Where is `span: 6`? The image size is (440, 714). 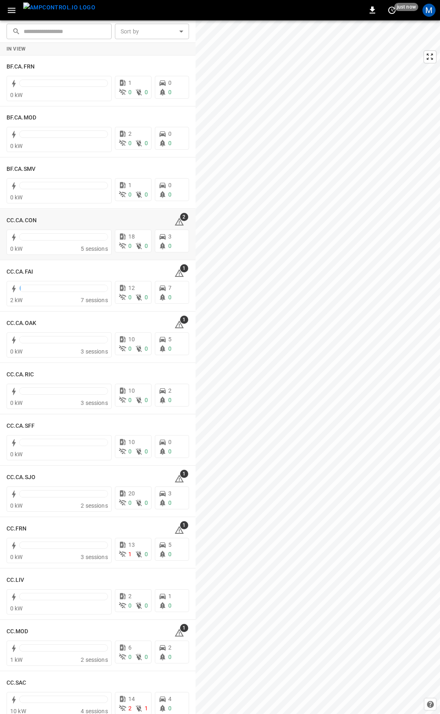
span: 6 is located at coordinates (130, 648).